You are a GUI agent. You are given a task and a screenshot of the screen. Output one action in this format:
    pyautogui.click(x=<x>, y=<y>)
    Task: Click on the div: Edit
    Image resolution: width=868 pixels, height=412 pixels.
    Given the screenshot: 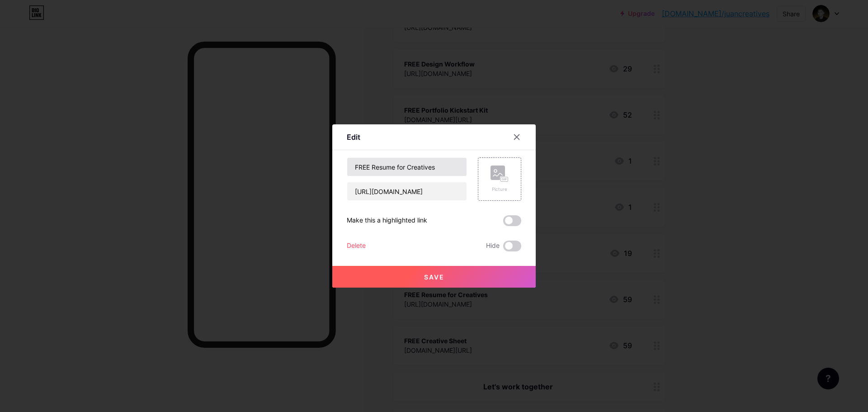 What is the action you would take?
    pyautogui.click(x=354, y=137)
    